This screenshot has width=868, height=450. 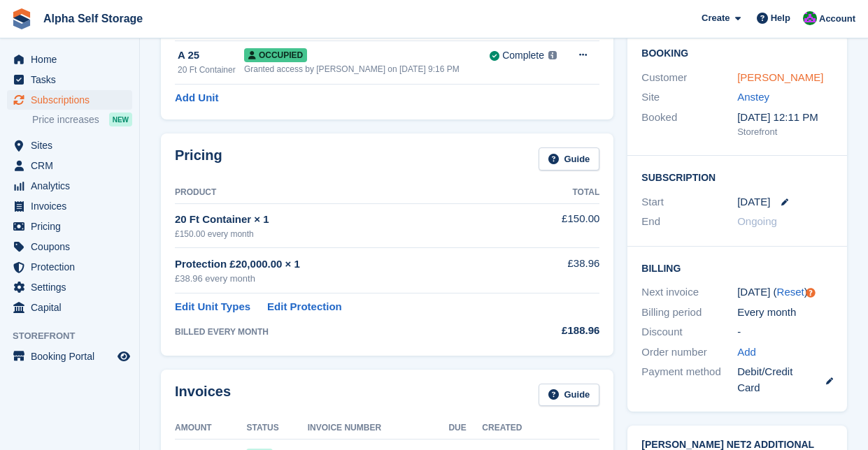 What do you see at coordinates (210, 428) in the screenshot?
I see `th: Amount` at bounding box center [210, 428].